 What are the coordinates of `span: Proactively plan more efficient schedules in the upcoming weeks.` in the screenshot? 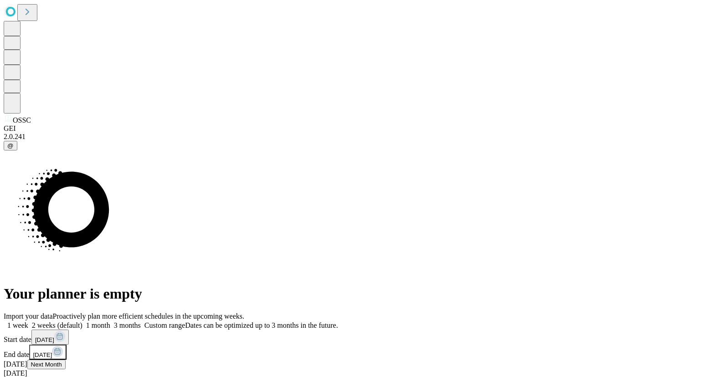 It's located at (148, 316).